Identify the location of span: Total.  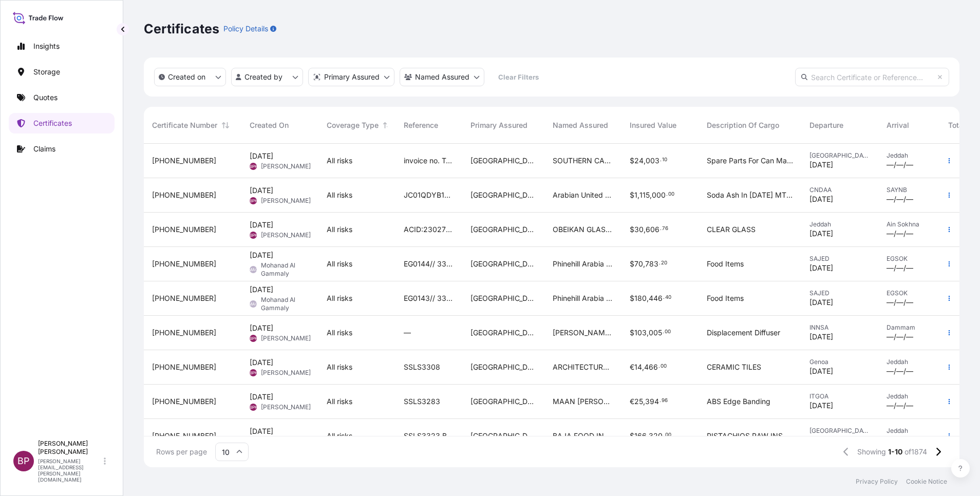
(956, 125).